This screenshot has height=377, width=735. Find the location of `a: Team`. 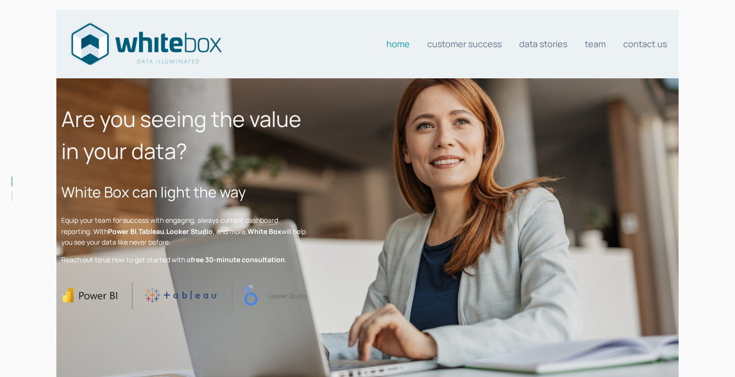

a: Team is located at coordinates (595, 44).